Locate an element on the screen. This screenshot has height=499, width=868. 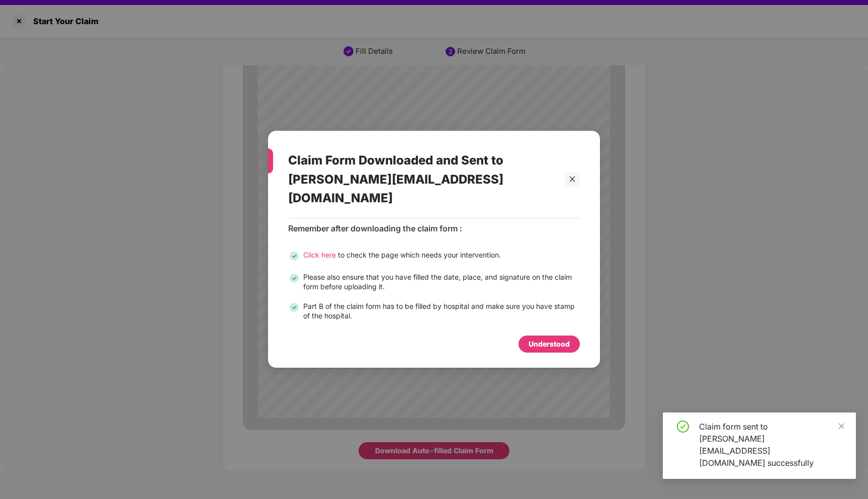
div: Please also ensure that you have filled the date, place, and signature on the claim form before u... is located at coordinates (442, 283).